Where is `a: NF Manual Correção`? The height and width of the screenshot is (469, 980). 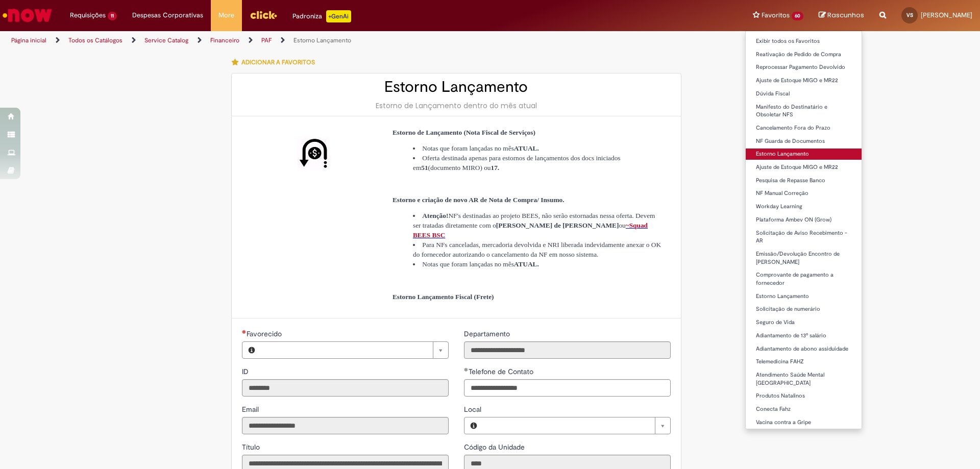
a: NF Manual Correção is located at coordinates (803, 194).